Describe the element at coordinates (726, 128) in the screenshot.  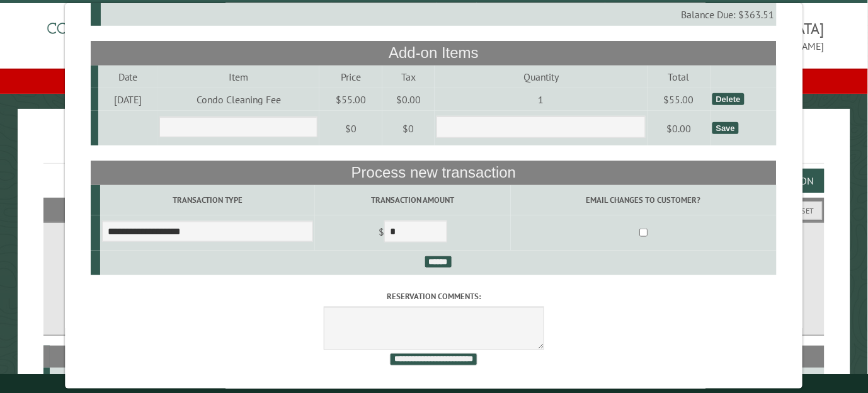
I see `div: Save` at that location.